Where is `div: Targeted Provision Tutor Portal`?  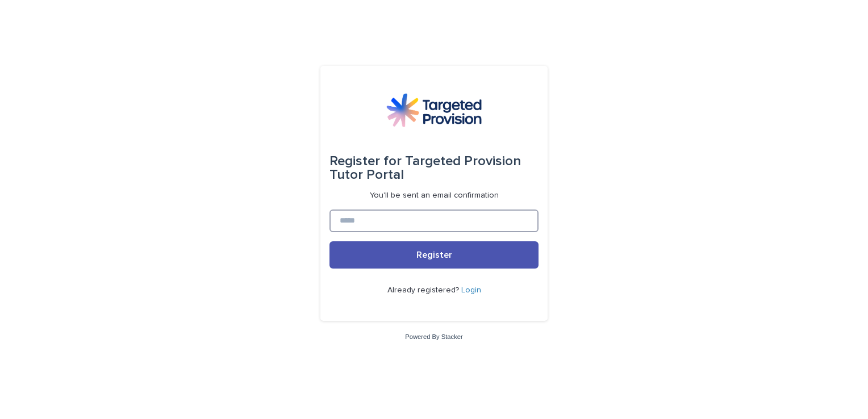
div: Targeted Provision Tutor Portal is located at coordinates (434, 168).